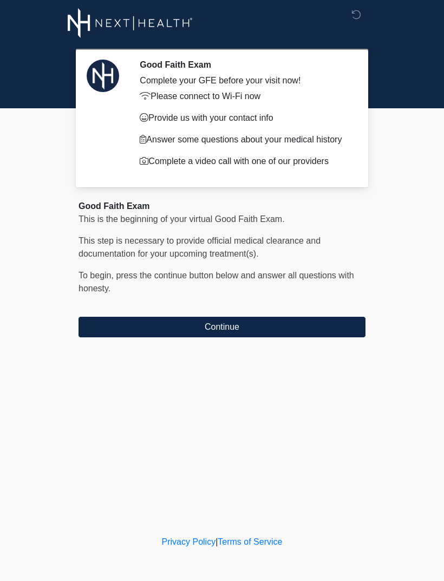 The height and width of the screenshot is (581, 444). I want to click on a: Privacy Policy, so click(189, 541).